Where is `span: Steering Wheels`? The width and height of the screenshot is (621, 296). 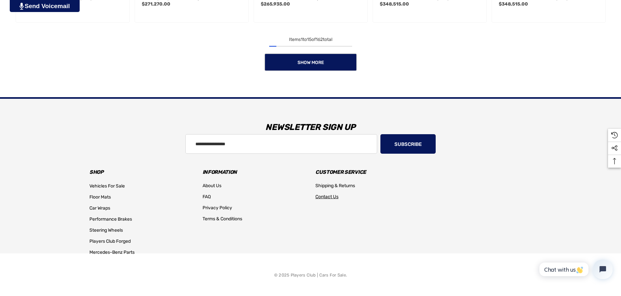
span: Steering Wheels is located at coordinates (106, 230).